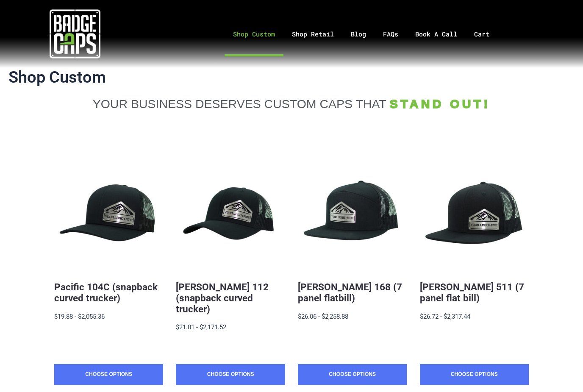 The width and height of the screenshot is (583, 392). What do you see at coordinates (106, 292) in the screenshot?
I see `a: Pacific 104C (snapback curved trucker)` at bounding box center [106, 292].